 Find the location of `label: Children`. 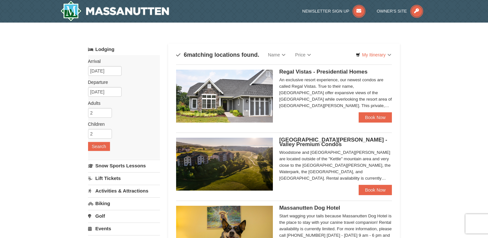

label: Children is located at coordinates (122, 124).